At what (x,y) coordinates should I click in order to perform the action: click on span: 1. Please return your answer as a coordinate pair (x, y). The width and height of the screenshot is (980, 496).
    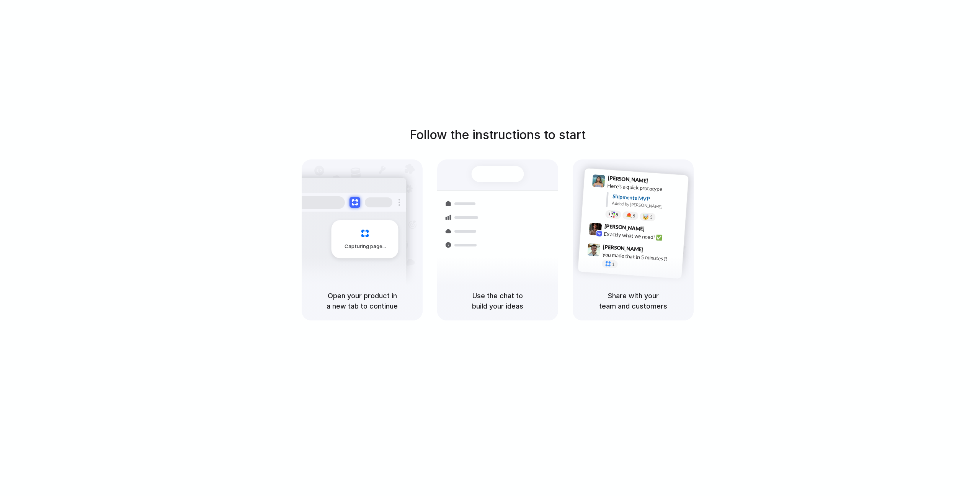
    Looking at the image, I should click on (614, 264).